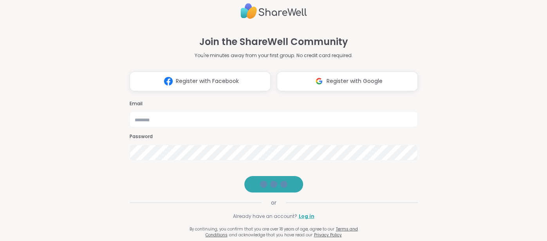 Image resolution: width=547 pixels, height=241 pixels. What do you see at coordinates (262, 229) in the screenshot?
I see `span: By continuing, you confirm that you are over 18 years of age, agree to our` at bounding box center [262, 229].